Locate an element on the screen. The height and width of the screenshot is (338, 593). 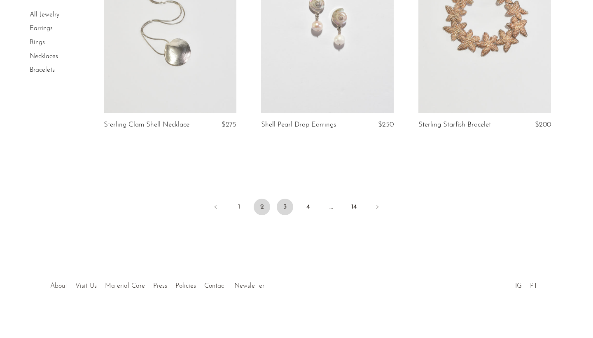
a: 3 is located at coordinates (285, 207).